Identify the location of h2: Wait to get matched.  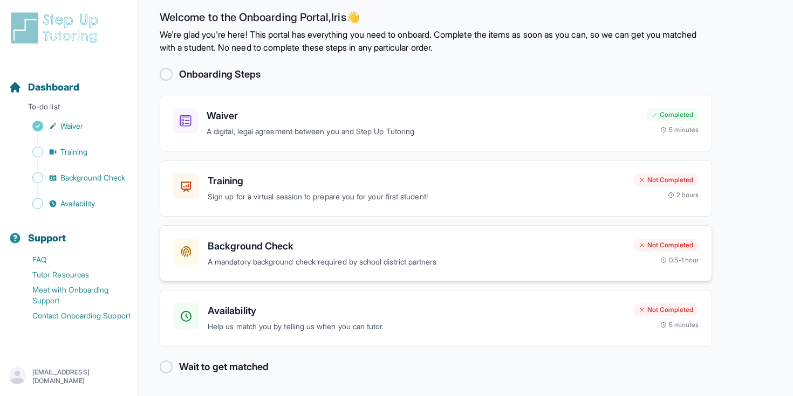
(224, 367).